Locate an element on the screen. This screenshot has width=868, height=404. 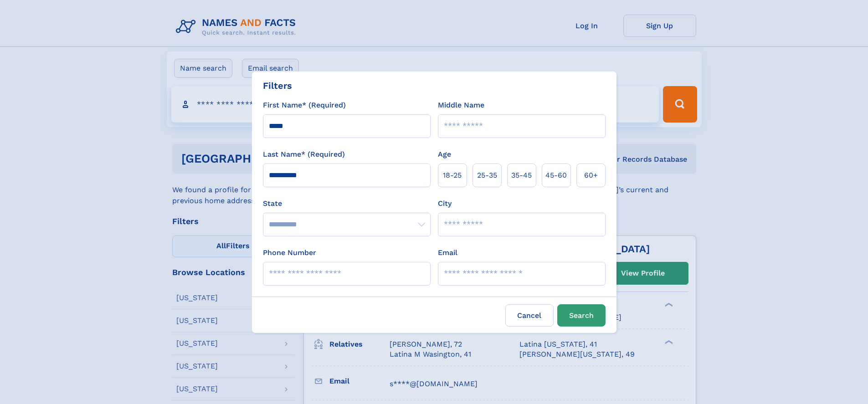
span: 45‑60 is located at coordinates (556, 176).